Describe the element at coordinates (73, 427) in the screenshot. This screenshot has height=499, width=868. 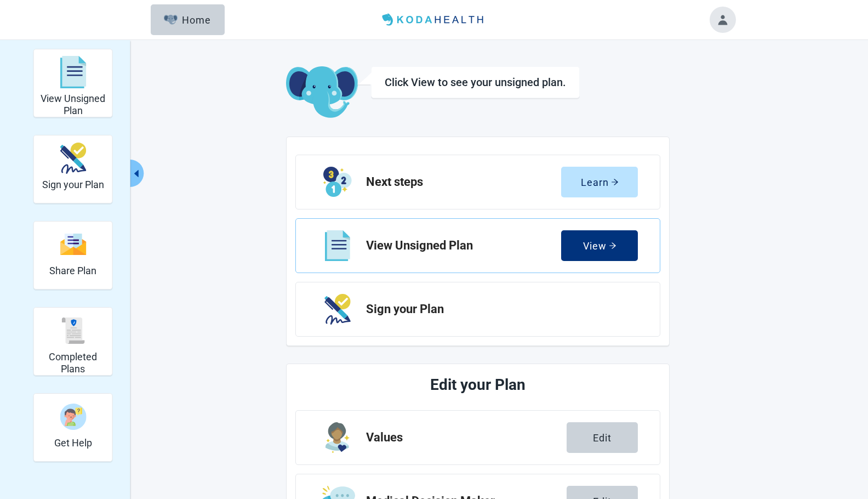
I see `div: Get Help` at that location.